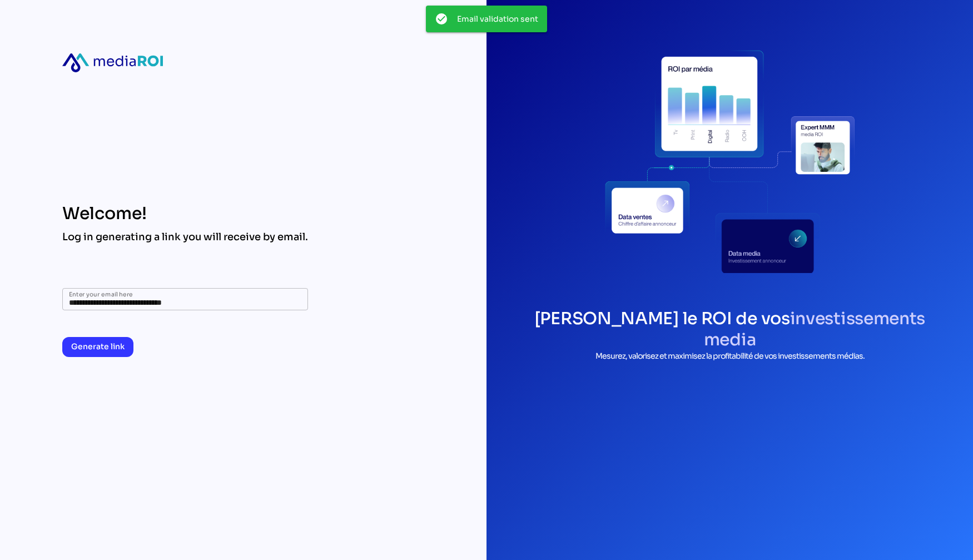 The width and height of the screenshot is (973, 560). What do you see at coordinates (442, 19) in the screenshot?
I see `i: check_circle` at bounding box center [442, 19].